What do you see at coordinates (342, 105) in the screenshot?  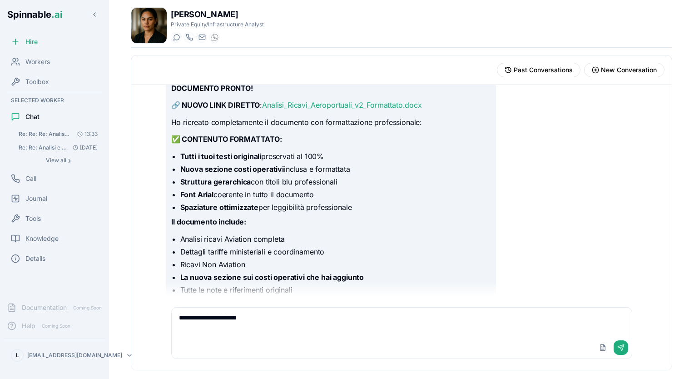 I see `a: Analisi_Ricavi_Aeroportuali_v2_Formattato.docx` at bounding box center [342, 105].